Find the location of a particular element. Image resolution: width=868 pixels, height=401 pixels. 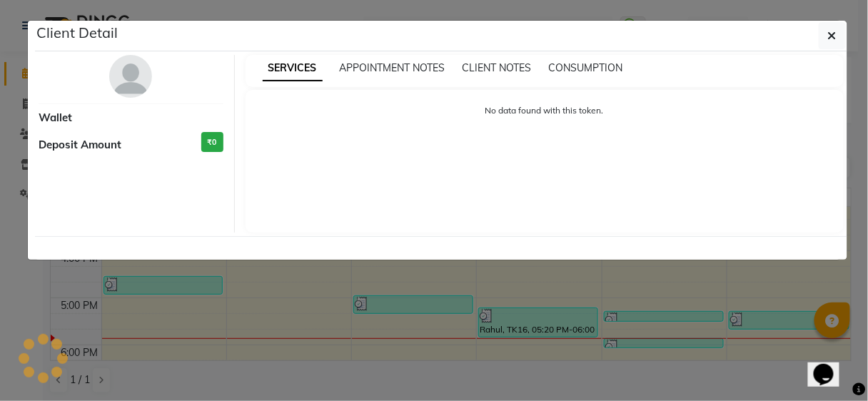

span: Deposit Amount is located at coordinates (80, 145).